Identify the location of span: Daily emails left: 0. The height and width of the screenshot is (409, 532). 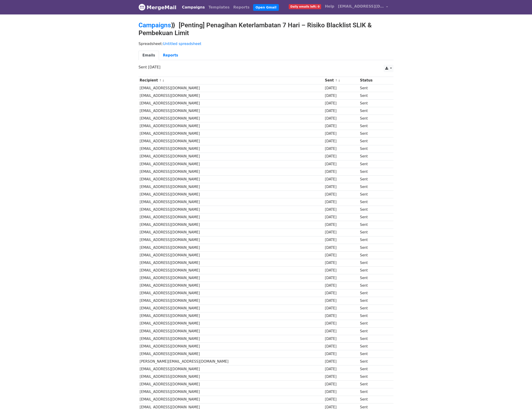
(305, 7).